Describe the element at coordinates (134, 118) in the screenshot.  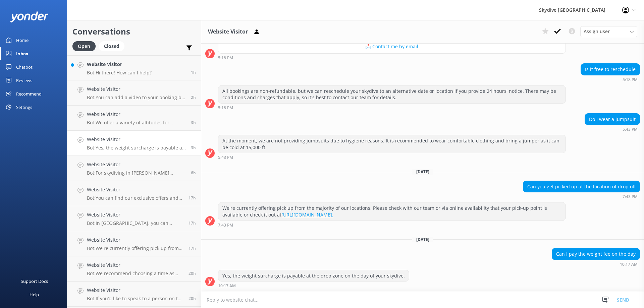
I see `a: Website VisitorBot:We offer a variety of altitudes for skydiving, with all dropzones providing ju...` at that location.